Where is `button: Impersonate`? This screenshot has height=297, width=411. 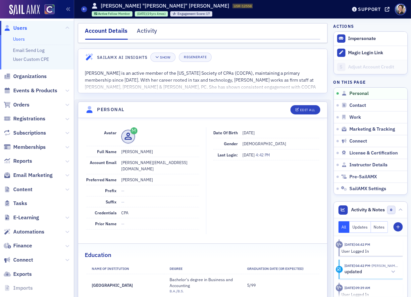
button: Impersonate is located at coordinates (362, 39).